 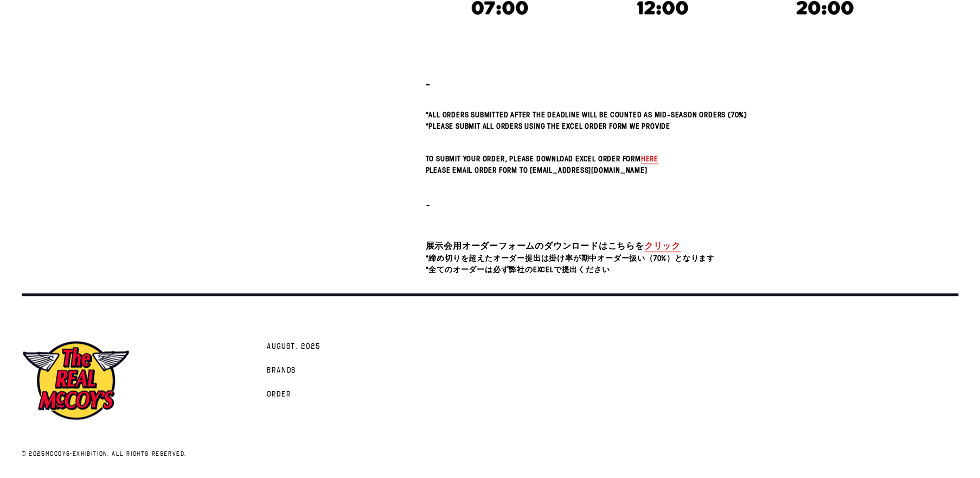 I want to click on span: *All orders submitted after the deadline will be counted as Mid-Season Orders (70%), so click(x=586, y=114).